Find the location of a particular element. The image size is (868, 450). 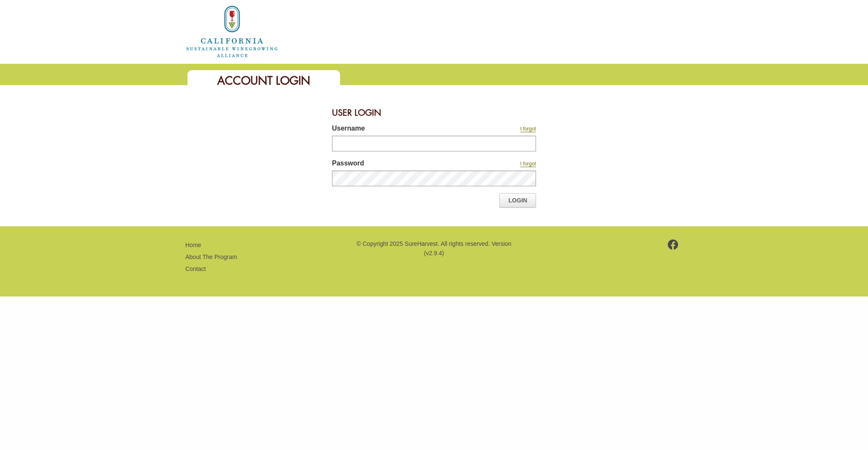

a: Login is located at coordinates (518, 200).